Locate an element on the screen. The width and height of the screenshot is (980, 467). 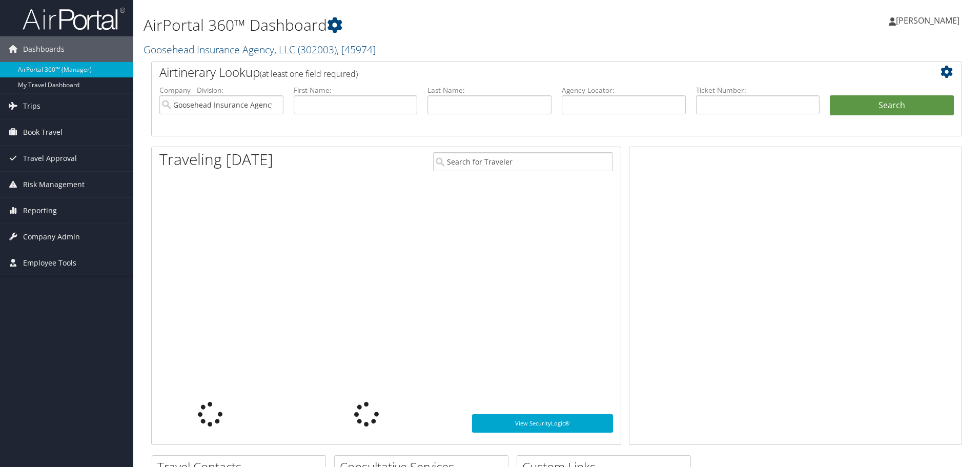
span: Risk Management is located at coordinates (54, 185).